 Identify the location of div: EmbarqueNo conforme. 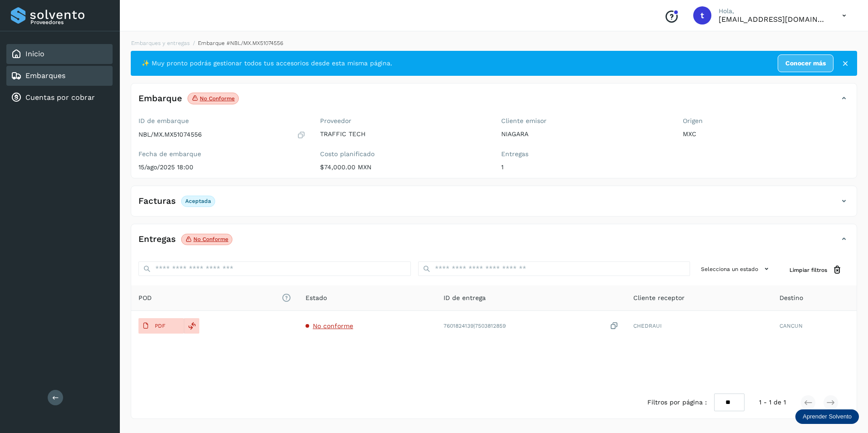
(494, 102).